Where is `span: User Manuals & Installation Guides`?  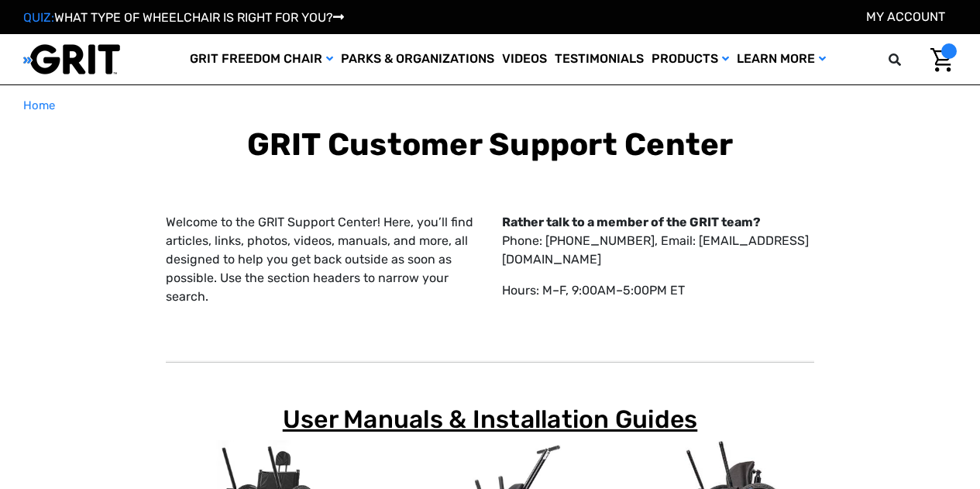
span: User Manuals & Installation Guides is located at coordinates (490, 419).